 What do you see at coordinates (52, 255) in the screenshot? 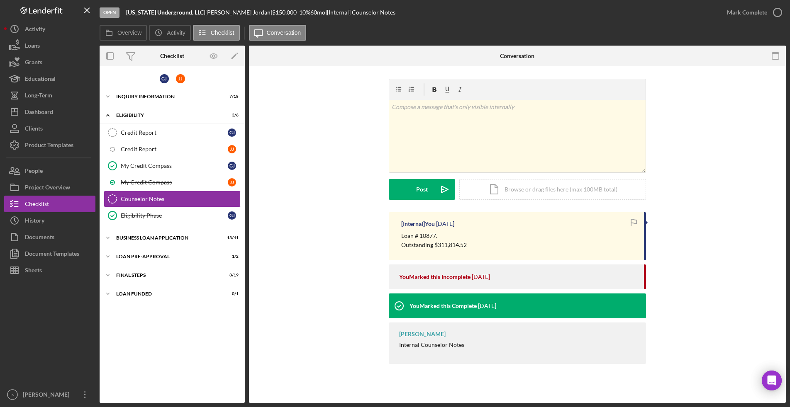
I see `div: Document Templates` at bounding box center [52, 255].